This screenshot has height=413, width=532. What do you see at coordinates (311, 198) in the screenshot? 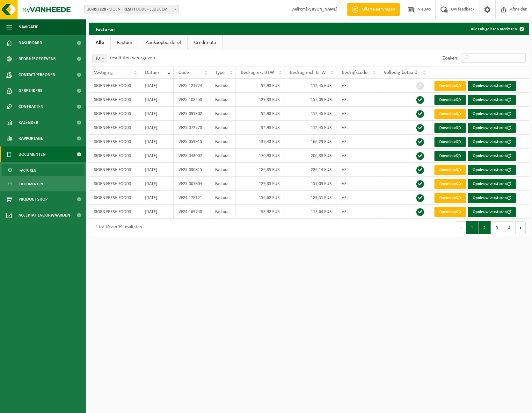
I see `td: 189,51 EUR` at bounding box center [311, 198].